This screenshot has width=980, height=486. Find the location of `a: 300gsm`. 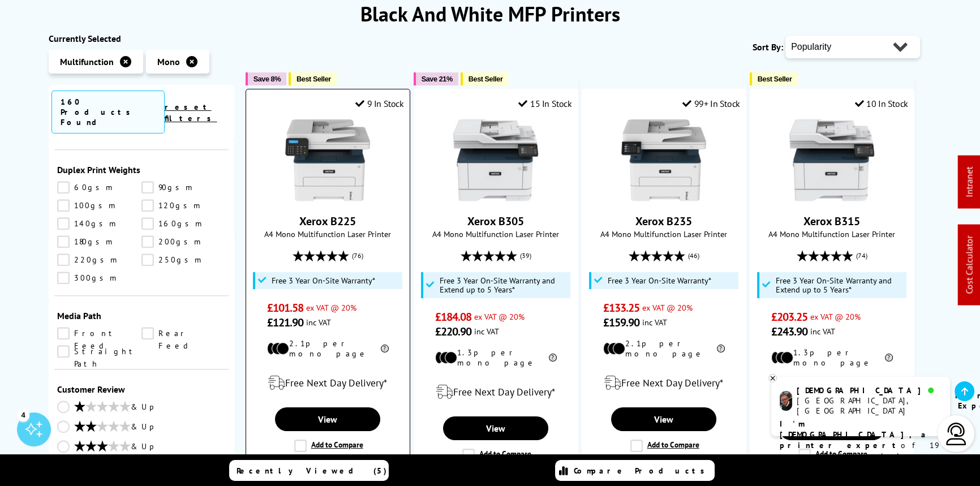

a: 300gsm is located at coordinates (99, 278).